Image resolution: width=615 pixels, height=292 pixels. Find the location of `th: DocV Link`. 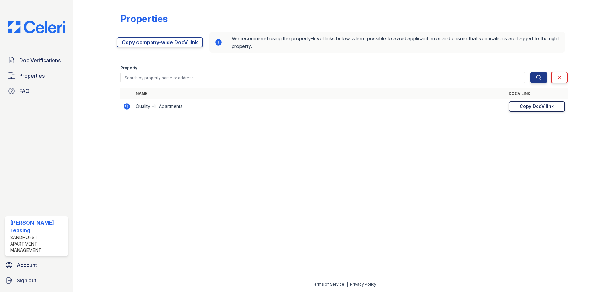

th: DocV Link is located at coordinates (537, 94).